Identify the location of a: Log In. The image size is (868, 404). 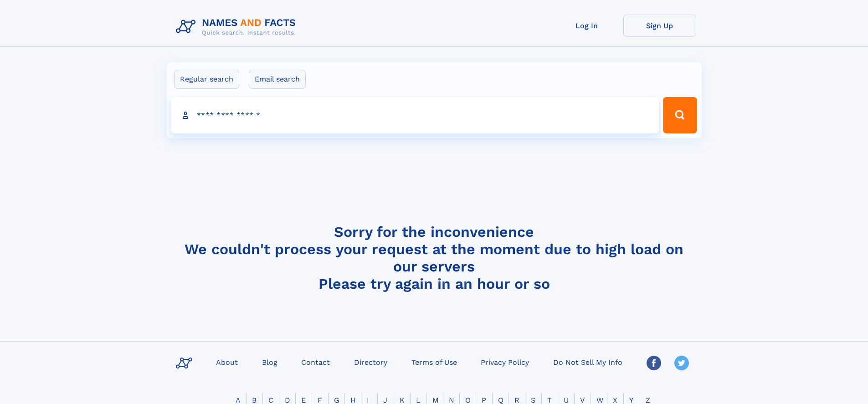
(587, 25).